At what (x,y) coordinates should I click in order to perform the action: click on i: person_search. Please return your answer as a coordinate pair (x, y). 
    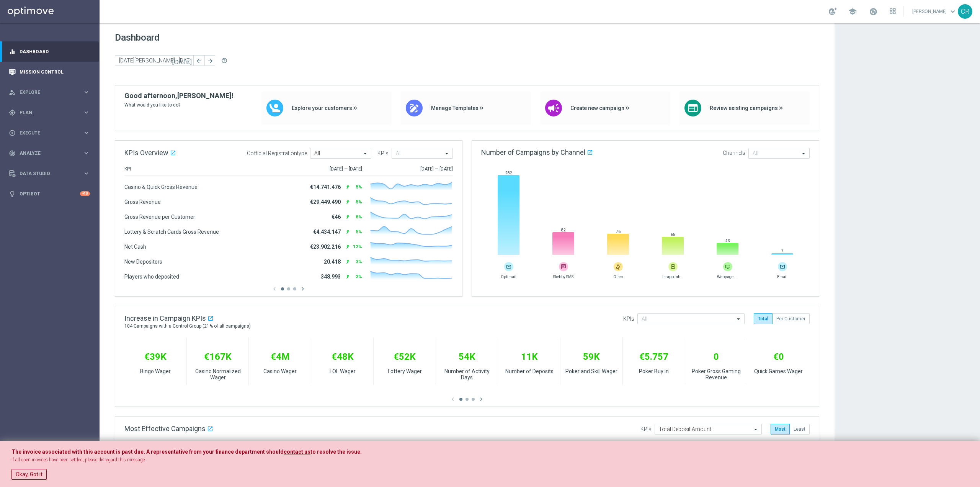
    Looking at the image, I should click on (13, 93).